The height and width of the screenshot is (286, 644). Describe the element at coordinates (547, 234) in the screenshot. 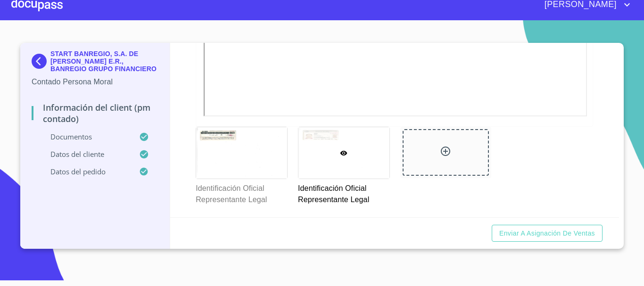

I see `span: Enviar a Asignación de Ventas` at that location.